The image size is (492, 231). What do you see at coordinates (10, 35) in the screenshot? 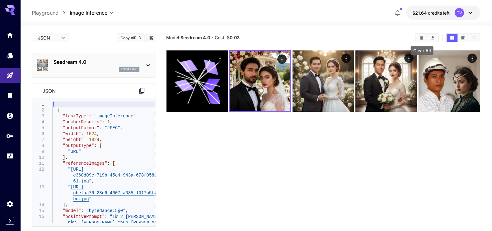
I see `div: Home` at bounding box center [10, 35].